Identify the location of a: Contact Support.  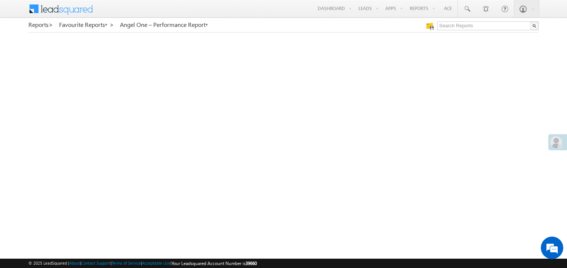
(96, 263).